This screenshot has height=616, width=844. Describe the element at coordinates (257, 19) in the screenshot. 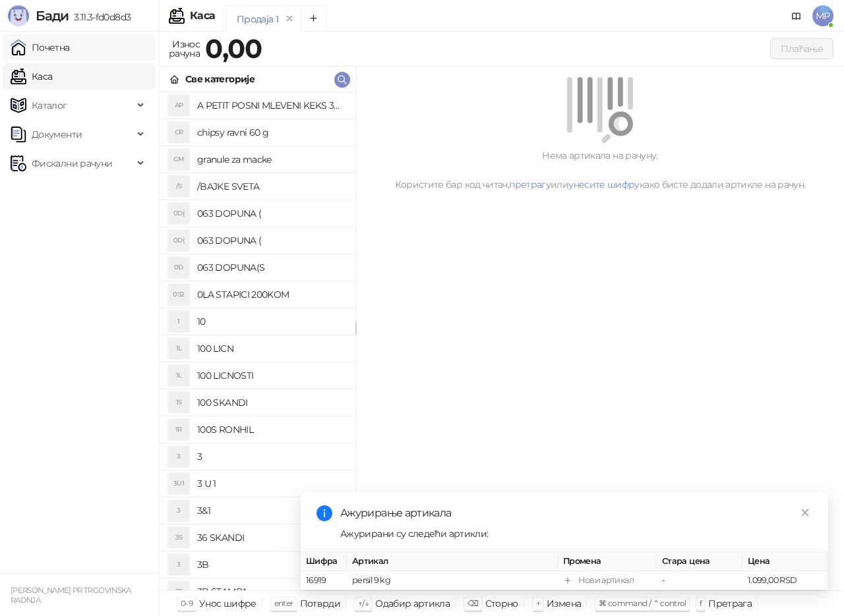

I see `div: Продаја 1` at that location.